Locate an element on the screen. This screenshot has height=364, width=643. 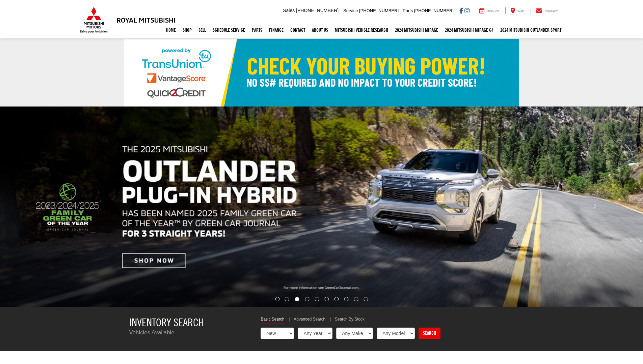
select: Choose Make from the dropdown is located at coordinates (354, 333).